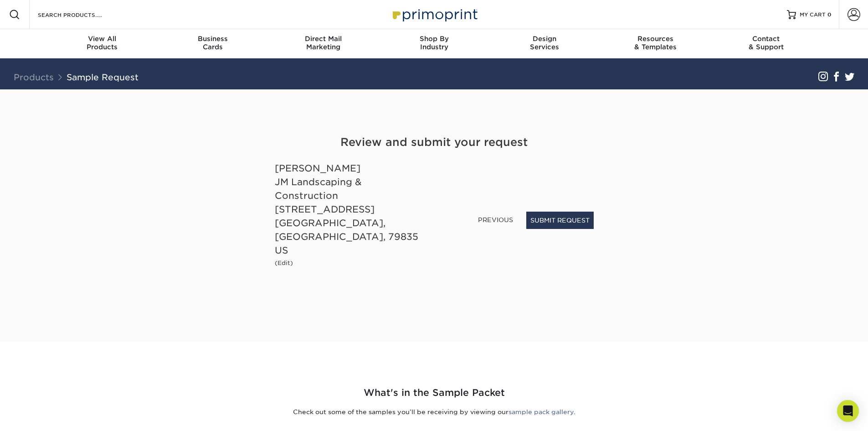 The image size is (868, 431). I want to click on a: DesignServices, so click(544, 44).